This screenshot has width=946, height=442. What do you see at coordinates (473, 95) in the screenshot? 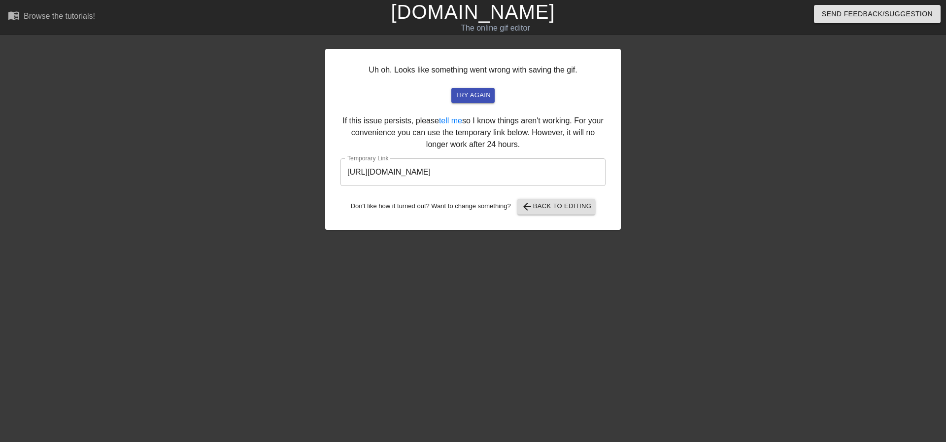
I see `button: try again` at bounding box center [473, 95].